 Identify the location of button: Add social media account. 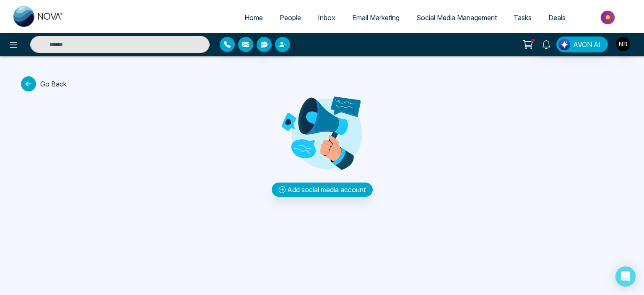
(322, 190).